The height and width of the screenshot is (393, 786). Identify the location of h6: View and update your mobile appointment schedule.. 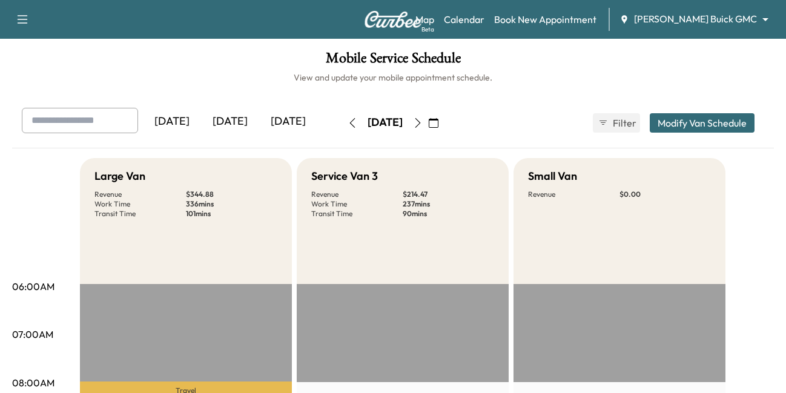
(393, 78).